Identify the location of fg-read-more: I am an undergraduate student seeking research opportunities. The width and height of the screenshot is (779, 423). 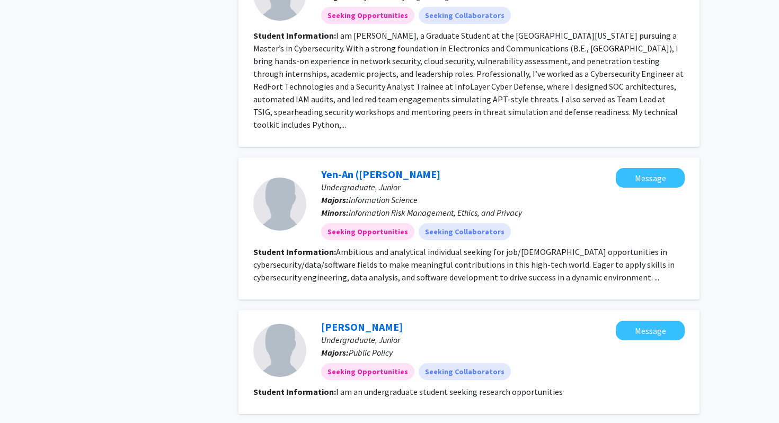
(449, 391).